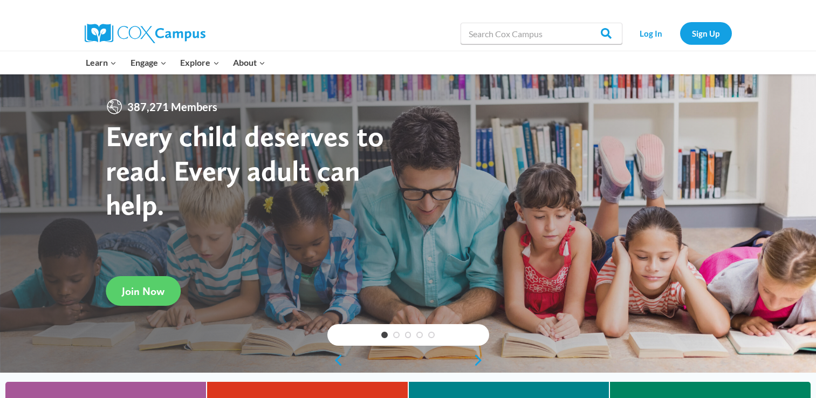 The width and height of the screenshot is (816, 398). I want to click on span: Learn, so click(101, 63).